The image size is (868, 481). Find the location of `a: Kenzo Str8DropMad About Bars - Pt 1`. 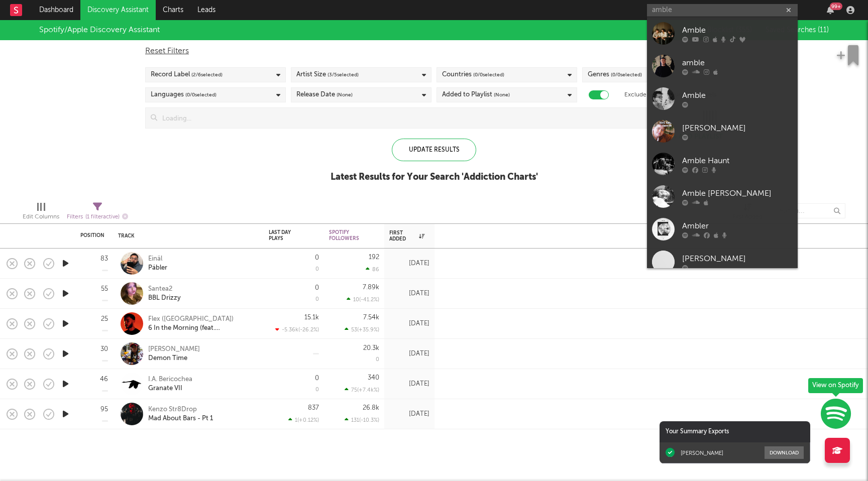

a: Kenzo Str8DropMad About Bars - Pt 1 is located at coordinates (180, 414).